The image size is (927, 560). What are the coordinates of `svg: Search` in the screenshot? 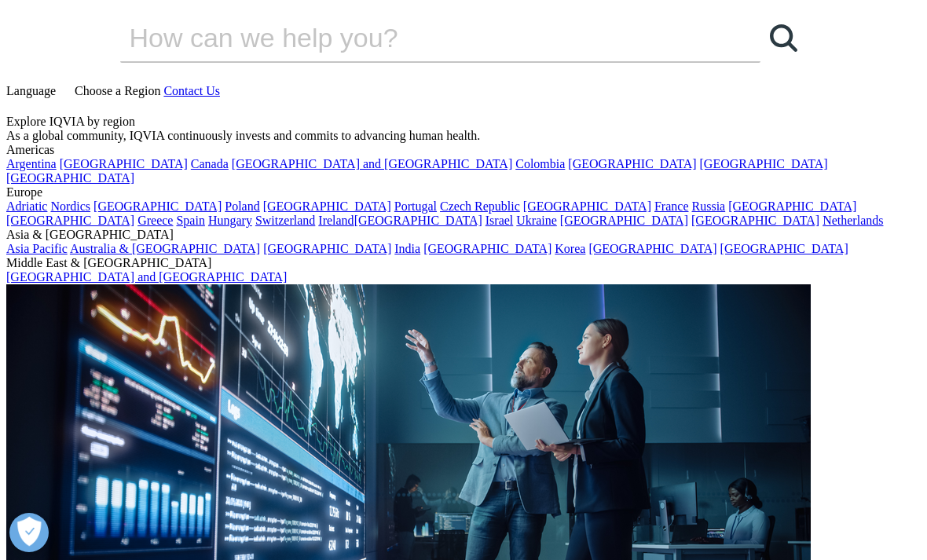 It's located at (783, 38).